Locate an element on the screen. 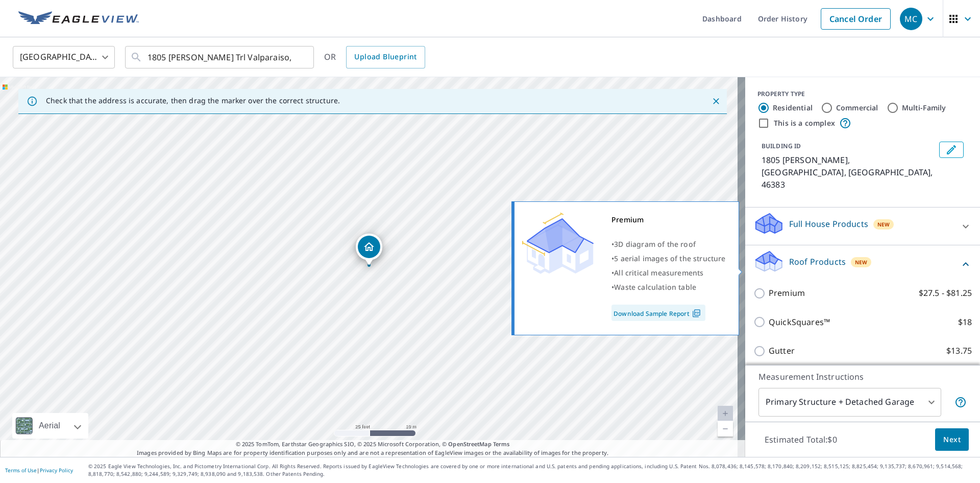 The image size is (980, 483). p: BUILDING ID is located at coordinates (781, 146).